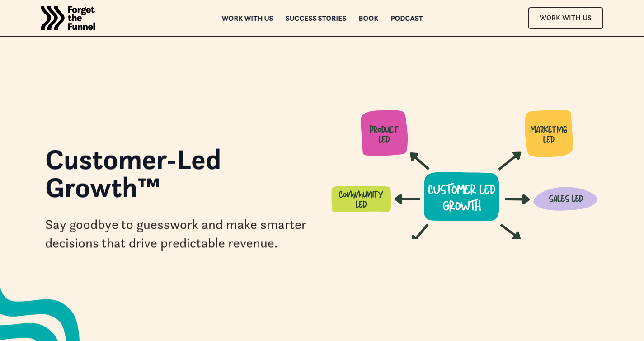 This screenshot has height=341, width=644. I want to click on div: Book, so click(368, 19).